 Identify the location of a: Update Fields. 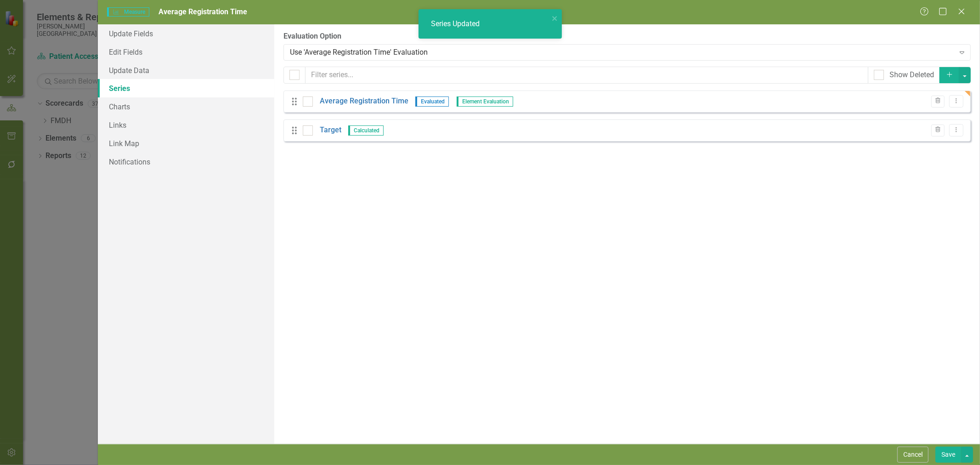
(186, 34).